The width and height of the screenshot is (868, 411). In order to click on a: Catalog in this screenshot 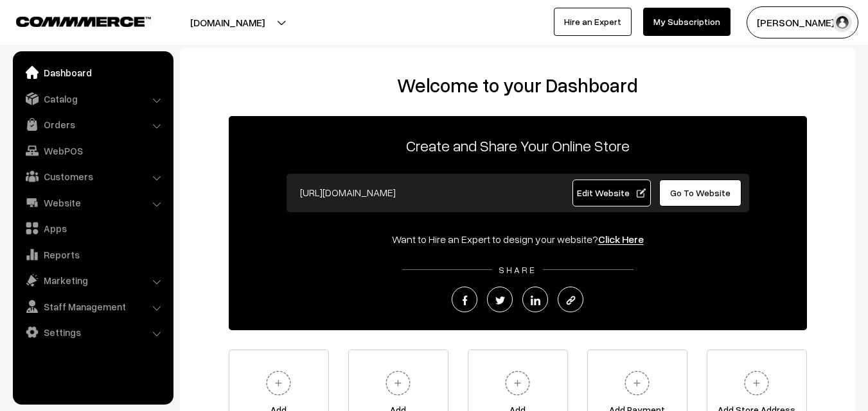, I will do `click(92, 99)`.